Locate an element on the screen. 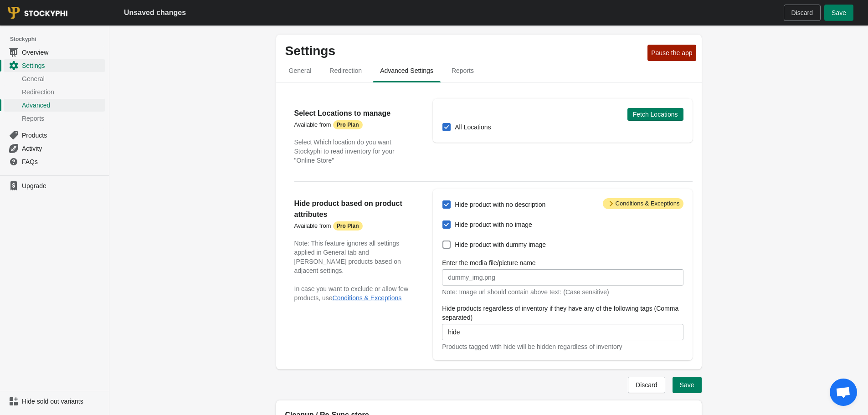 The image size is (868, 415). span: Overview is located at coordinates (63, 52).